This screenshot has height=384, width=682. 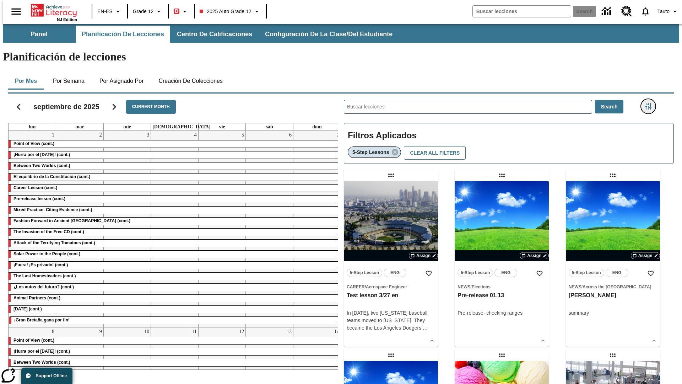 What do you see at coordinates (174, 298) in the screenshot?
I see `div: Animal Partners (cont.)` at bounding box center [174, 298].